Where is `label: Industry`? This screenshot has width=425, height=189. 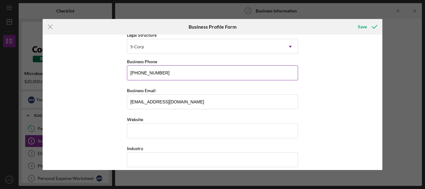 label: Industry is located at coordinates (135, 148).